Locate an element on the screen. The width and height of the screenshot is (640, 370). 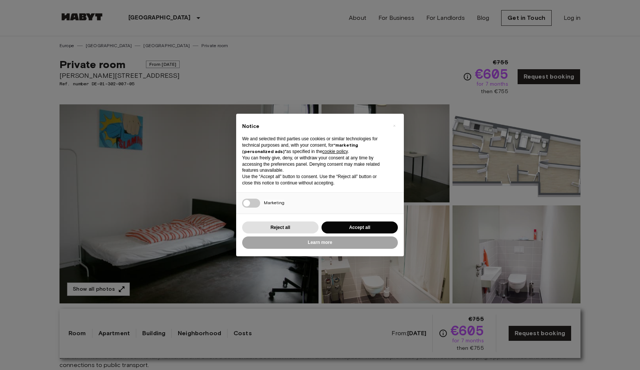
button: Learn more is located at coordinates (320, 243).